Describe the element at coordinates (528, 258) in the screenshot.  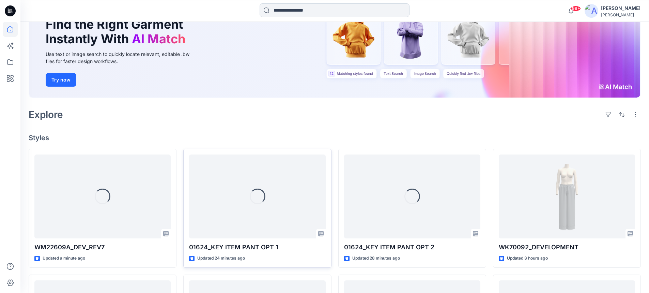
I see `p: Updated 3 hours ago` at that location.